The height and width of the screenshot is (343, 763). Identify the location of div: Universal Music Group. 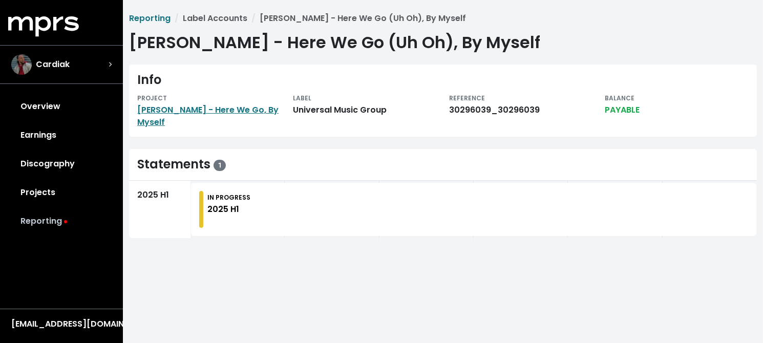
(365, 110).